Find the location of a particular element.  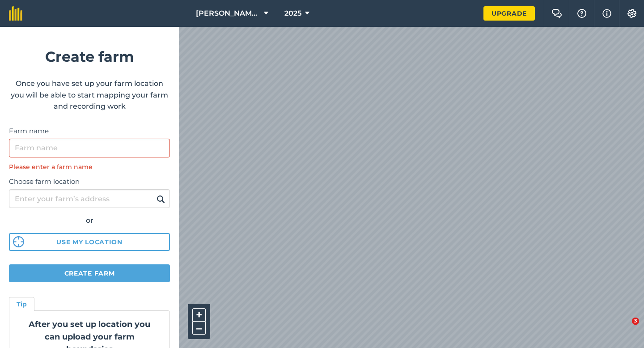

span: 3 is located at coordinates (636, 321).